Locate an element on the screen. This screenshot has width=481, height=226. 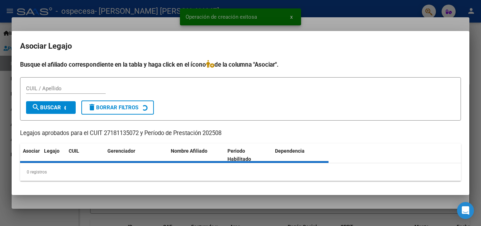
mat-icon: delete is located at coordinates (92, 107).